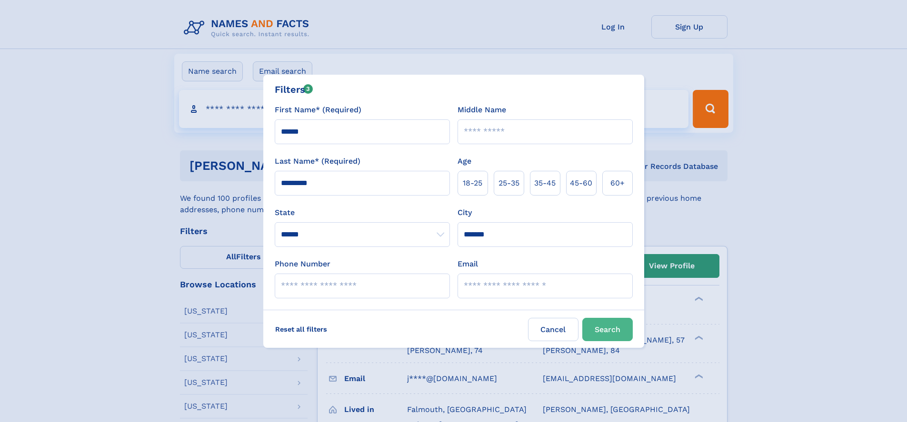  Describe the element at coordinates (617, 183) in the screenshot. I see `span: 60+` at that location.